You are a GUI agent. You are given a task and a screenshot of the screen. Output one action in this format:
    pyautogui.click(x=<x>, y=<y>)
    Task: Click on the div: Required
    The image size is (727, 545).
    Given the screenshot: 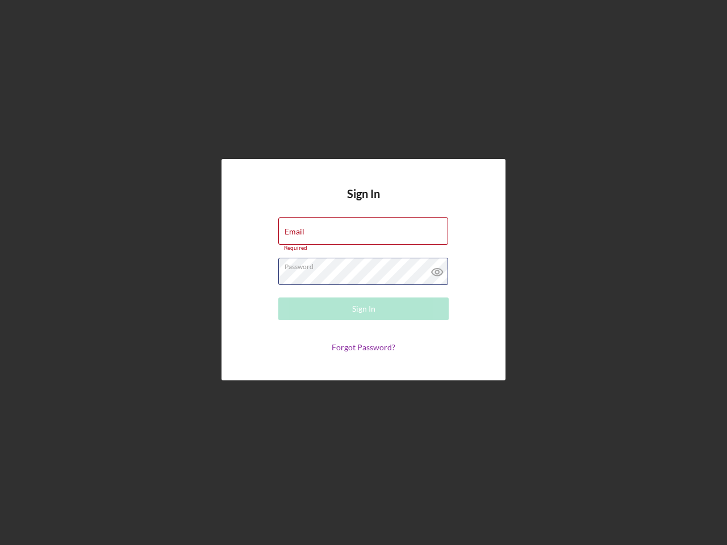 What is the action you would take?
    pyautogui.click(x=363, y=248)
    